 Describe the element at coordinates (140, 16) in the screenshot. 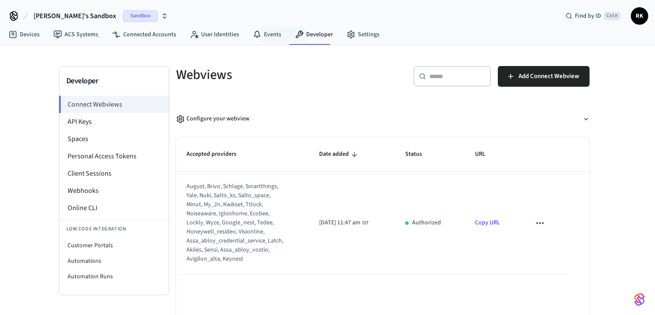

I see `span: Sandbox` at that location.